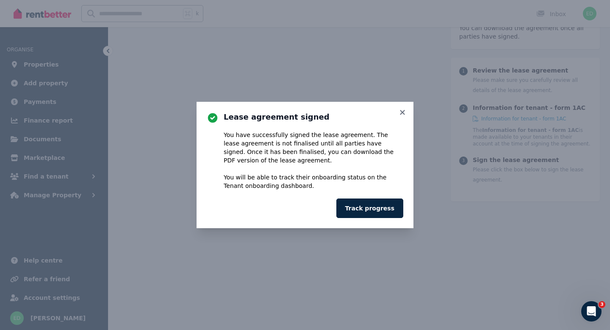  Describe the element at coordinates (314, 160) in the screenshot. I see `div: You have successfully signed the lease agreement. The lease agreement is . Once it has been final...` at that location.